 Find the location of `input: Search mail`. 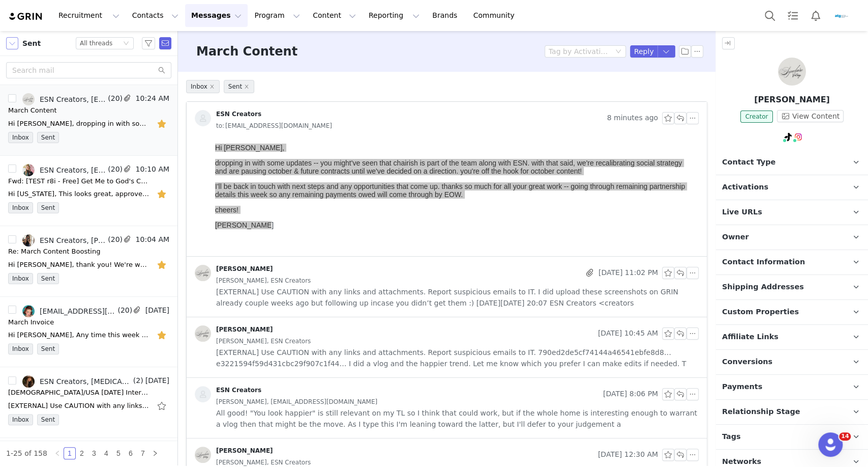

input: Search mail is located at coordinates (88, 70).